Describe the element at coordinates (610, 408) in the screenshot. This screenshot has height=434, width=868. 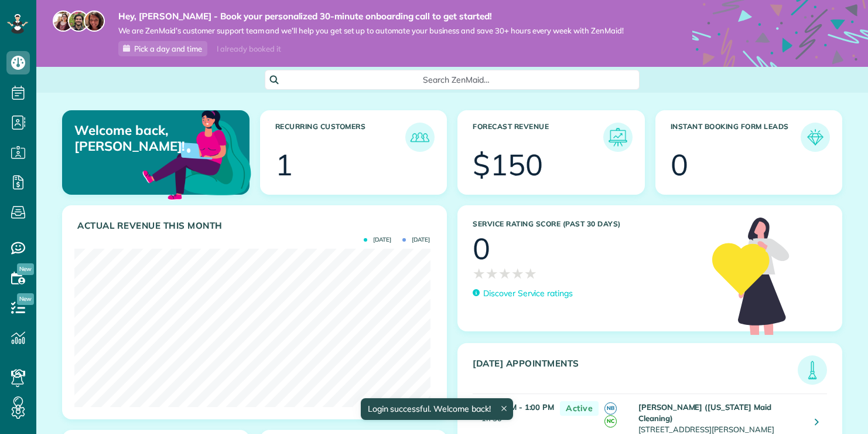
I see `span: NB` at that location.